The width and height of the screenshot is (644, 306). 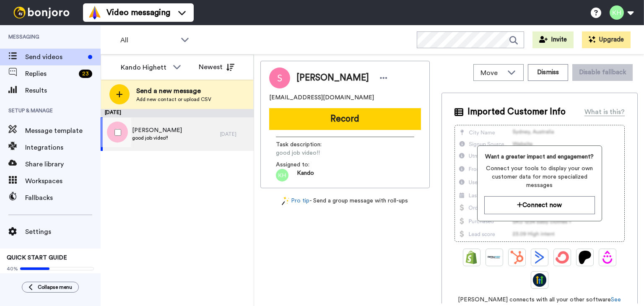 I want to click on img: kh.png, so click(x=282, y=175).